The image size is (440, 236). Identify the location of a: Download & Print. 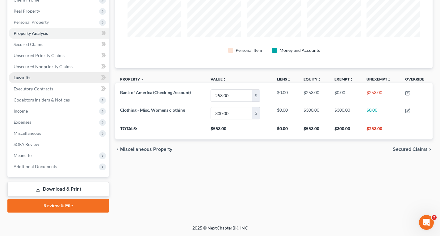
(58, 189).